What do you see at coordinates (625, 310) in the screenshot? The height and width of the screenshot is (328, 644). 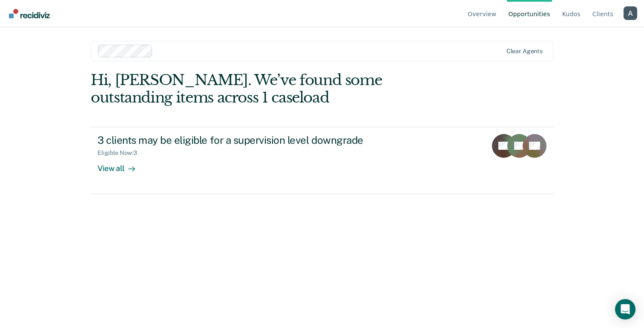 I see `div: Open Intercom Messenger` at bounding box center [625, 310].